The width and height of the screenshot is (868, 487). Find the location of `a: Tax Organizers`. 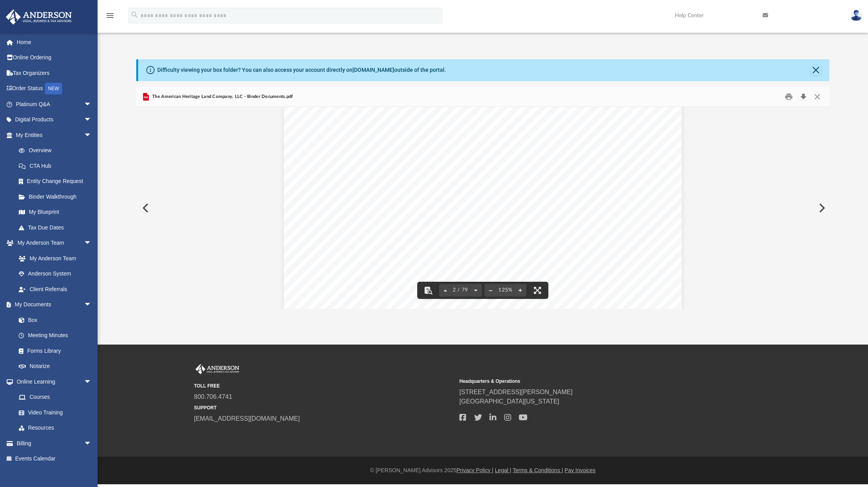

a: Tax Organizers is located at coordinates (54, 73).